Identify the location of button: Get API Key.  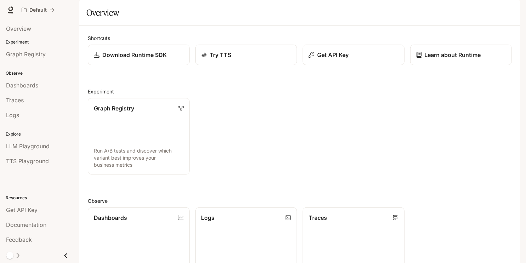
(354, 55).